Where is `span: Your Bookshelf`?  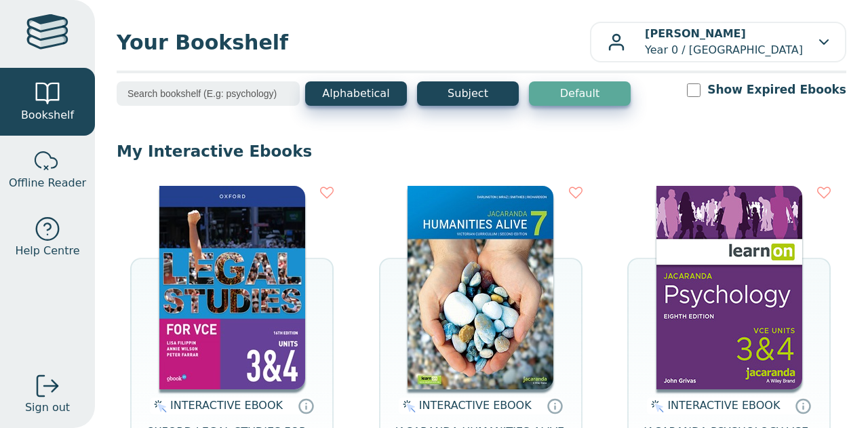
span: Your Bookshelf is located at coordinates (353, 42).